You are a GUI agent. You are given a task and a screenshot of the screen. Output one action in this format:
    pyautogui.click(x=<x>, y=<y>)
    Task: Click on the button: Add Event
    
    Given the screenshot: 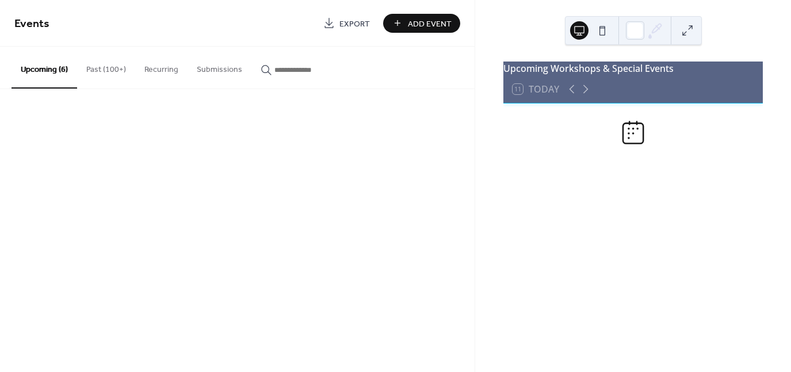 What is the action you would take?
    pyautogui.click(x=422, y=23)
    